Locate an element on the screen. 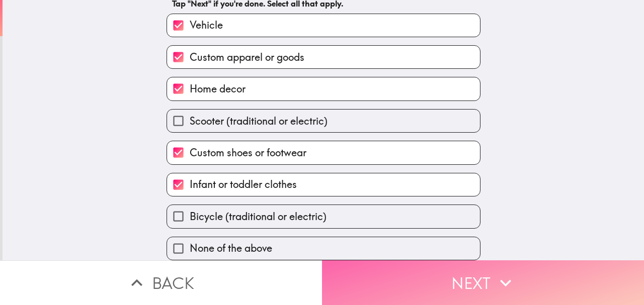  span: Vehicle is located at coordinates (206, 25).